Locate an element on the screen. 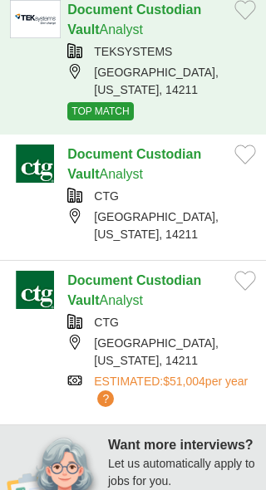 The width and height of the screenshot is (266, 490). span: $51,004 is located at coordinates (183, 381).